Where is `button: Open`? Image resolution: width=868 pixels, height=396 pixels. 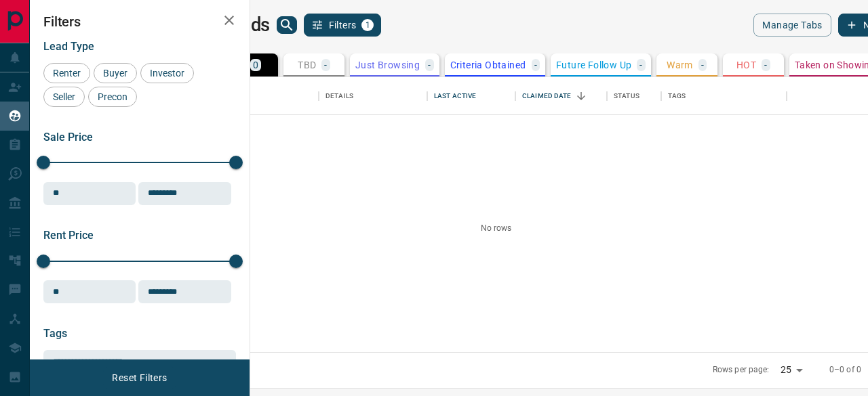 button: Open is located at coordinates (221, 362).